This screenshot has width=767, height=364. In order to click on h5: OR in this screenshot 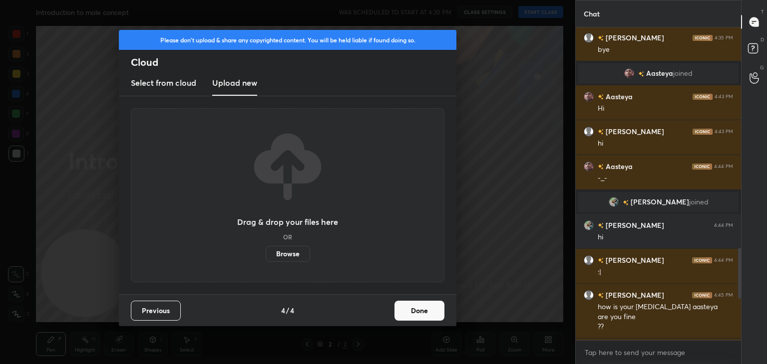, I will do `click(287, 237)`.